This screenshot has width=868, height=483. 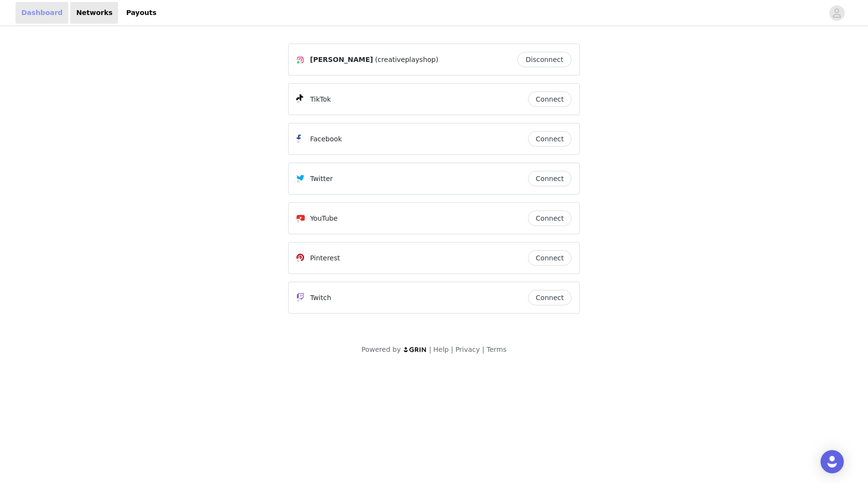 I want to click on p: Facebook, so click(x=326, y=139).